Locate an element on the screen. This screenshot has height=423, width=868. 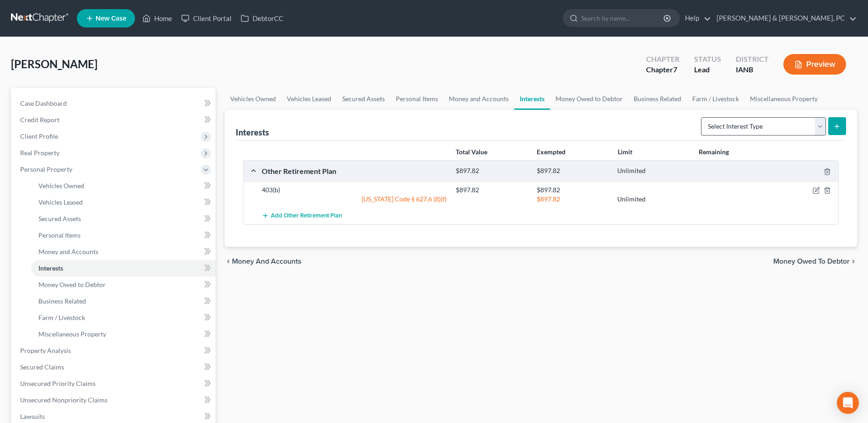
a: Home is located at coordinates (157, 19).